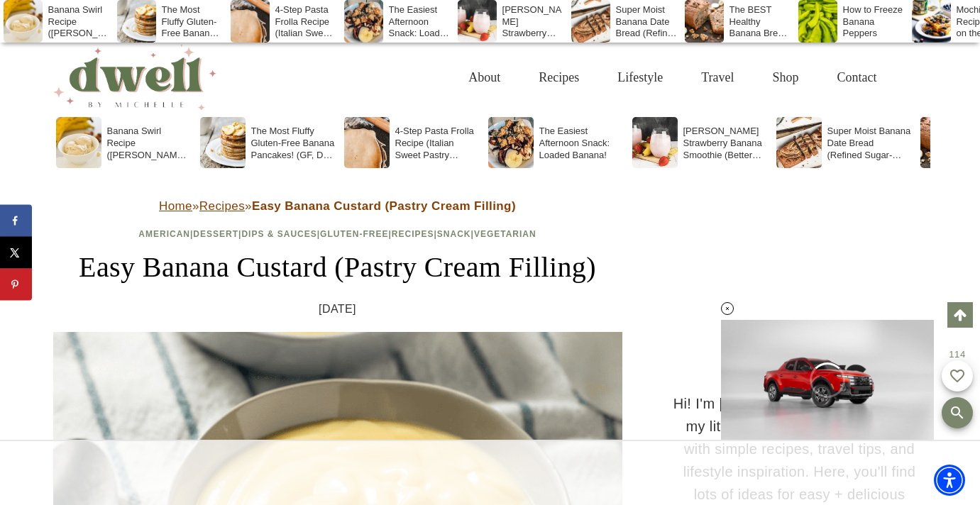 This screenshot has width=980, height=505. I want to click on a: DWELL by michelle, so click(135, 77).